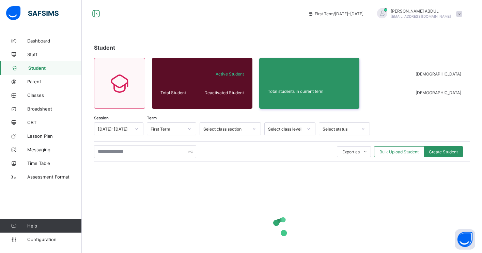 The height and width of the screenshot is (253, 482). What do you see at coordinates (221, 74) in the screenshot?
I see `span: Active Student` at bounding box center [221, 74].